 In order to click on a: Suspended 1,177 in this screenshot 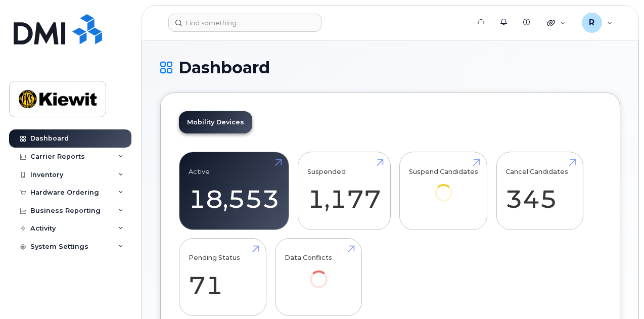, I will do `click(344, 191)`.